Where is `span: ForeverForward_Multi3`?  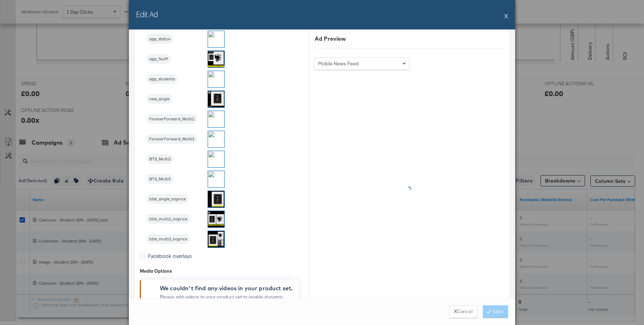 span: ForeverForward_Multi3 is located at coordinates (172, 140).